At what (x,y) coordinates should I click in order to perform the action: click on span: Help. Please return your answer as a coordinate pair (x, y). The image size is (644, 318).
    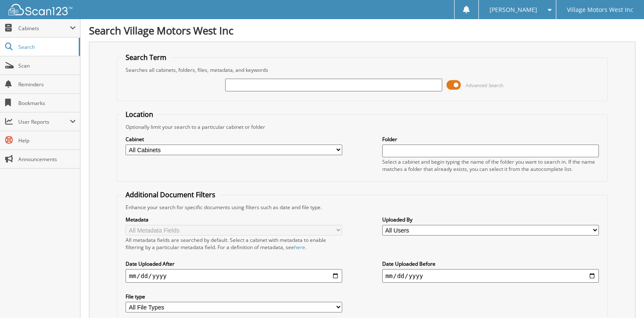
    Looking at the image, I should click on (47, 140).